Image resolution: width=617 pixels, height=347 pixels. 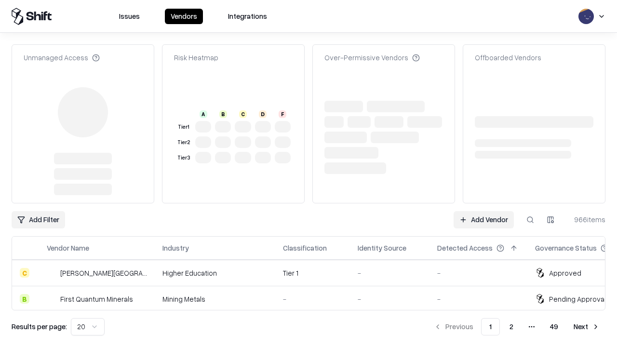 What do you see at coordinates (565, 273) in the screenshot?
I see `div: Approved` at bounding box center [565, 273].